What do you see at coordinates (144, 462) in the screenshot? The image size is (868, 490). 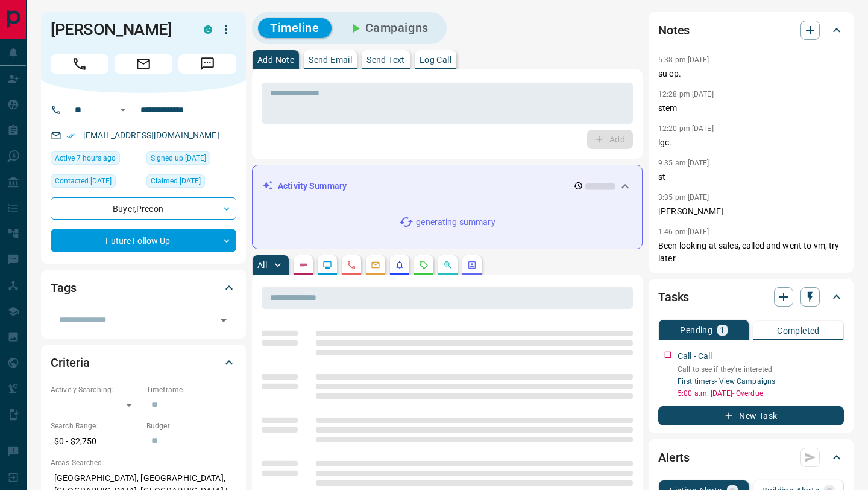 I see `p: Areas Searched:` at bounding box center [144, 462].